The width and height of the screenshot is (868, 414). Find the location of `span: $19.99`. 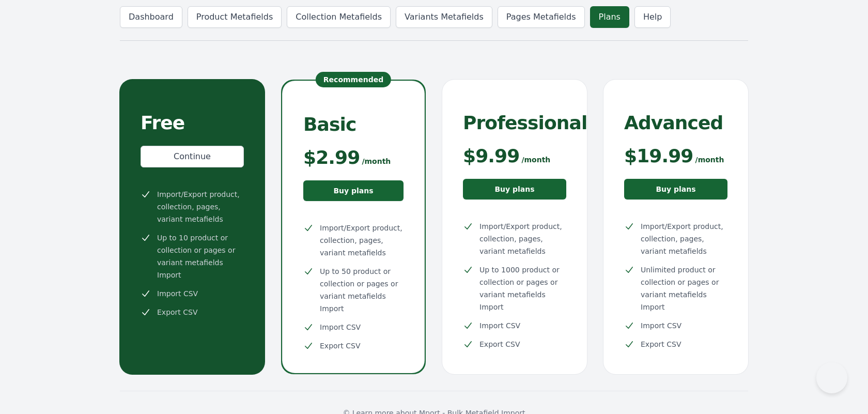

span: $19.99 is located at coordinates (659, 156).